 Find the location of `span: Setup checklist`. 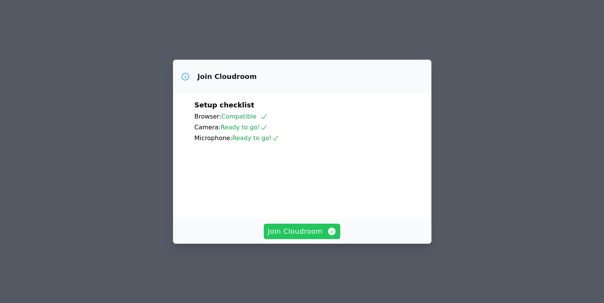

span: Setup checklist is located at coordinates (225, 105).